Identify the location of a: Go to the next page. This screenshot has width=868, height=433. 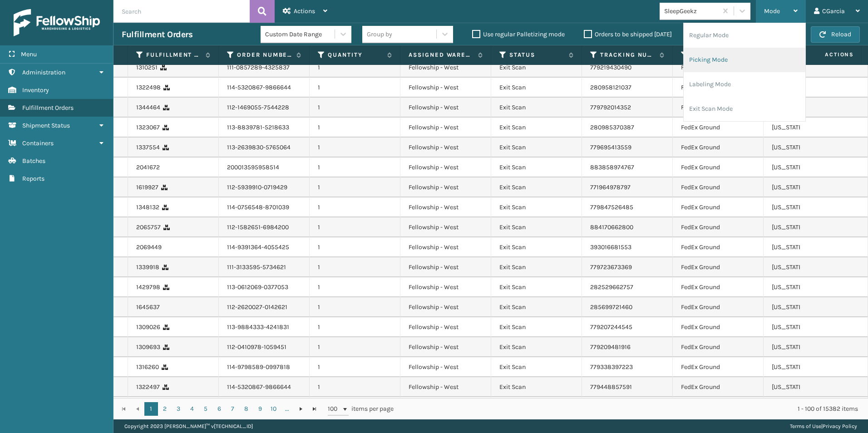
(301, 409).